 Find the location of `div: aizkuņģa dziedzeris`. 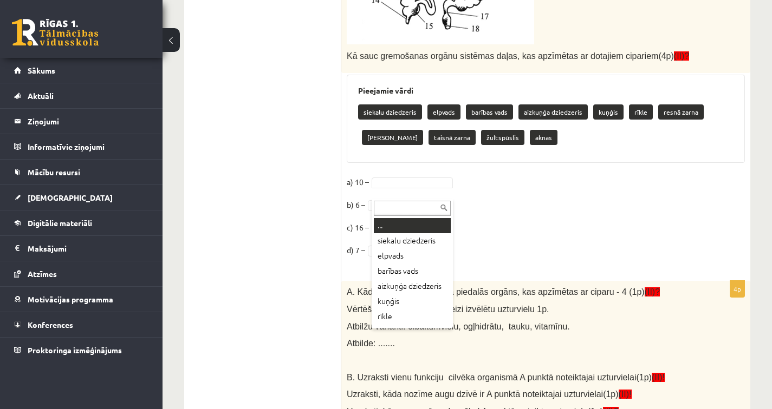

div: aizkuņģa dziedzeris is located at coordinates (412, 286).